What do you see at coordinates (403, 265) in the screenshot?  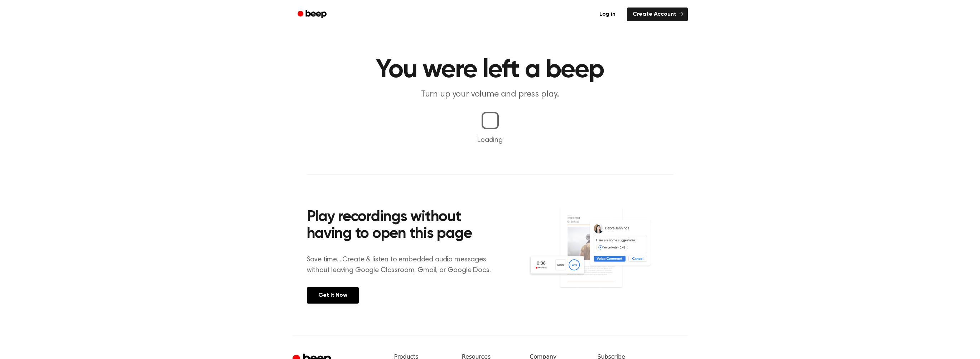 I see `p: Save time....Create & listen to embedded audio messages without leaving Google Classroom, Gmail, ...` at bounding box center [403, 265].